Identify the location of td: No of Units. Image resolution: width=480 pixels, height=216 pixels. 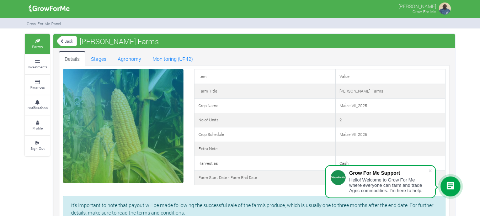
(264, 120).